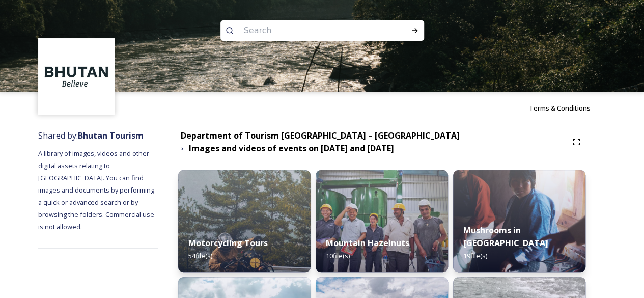  What do you see at coordinates (228, 243) in the screenshot?
I see `strong: Motorcycling Tours` at bounding box center [228, 243].